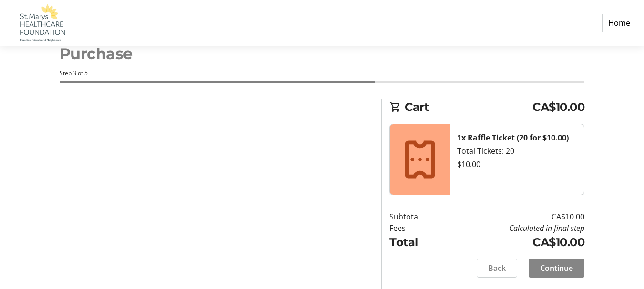 The height and width of the screenshot is (289, 644). Describe the element at coordinates (513, 137) in the screenshot. I see `strong: 1x Raffle Ticket (20 for $10.00)` at that location.